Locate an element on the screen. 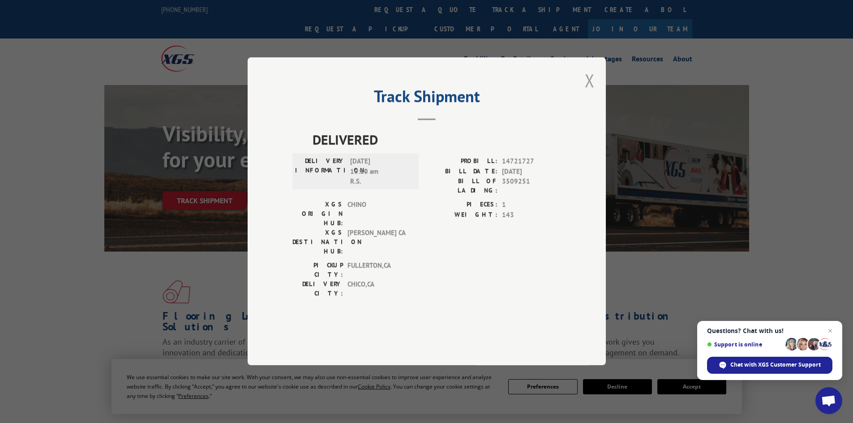 The image size is (853, 423). label: XGS ORIGIN HUB: is located at coordinates (317, 214).